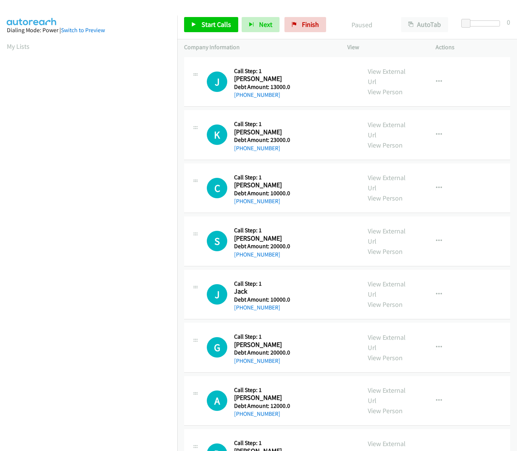 This screenshot has width=517, height=451. What do you see at coordinates (217, 135) in the screenshot?
I see `h1: K` at bounding box center [217, 135].